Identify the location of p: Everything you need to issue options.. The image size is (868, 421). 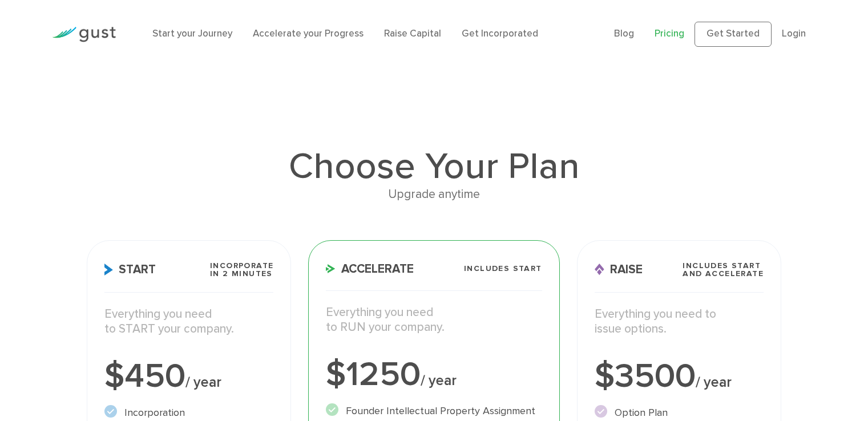
(679, 322).